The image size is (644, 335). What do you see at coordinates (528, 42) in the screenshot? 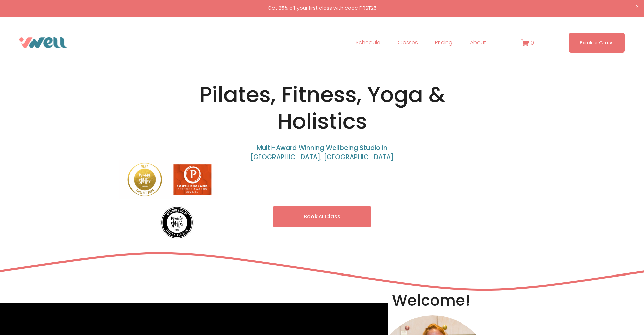
I see `a: 0 items in cart` at bounding box center [528, 42].